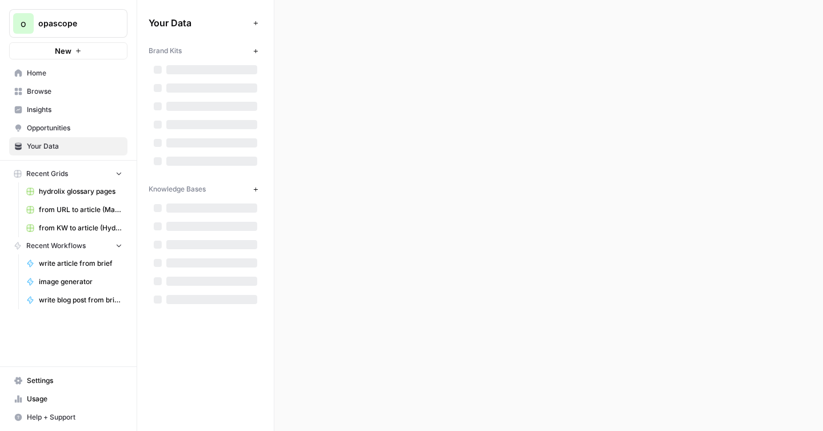  Describe the element at coordinates (74, 73) in the screenshot. I see `span: Home` at that location.